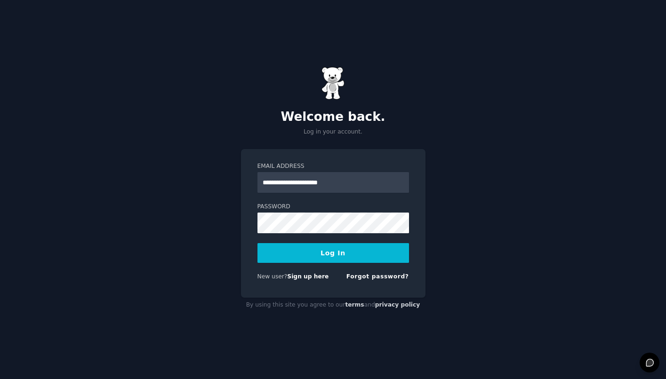 The height and width of the screenshot is (379, 666). Describe the element at coordinates (377, 277) in the screenshot. I see `a: Forgot password?` at that location.